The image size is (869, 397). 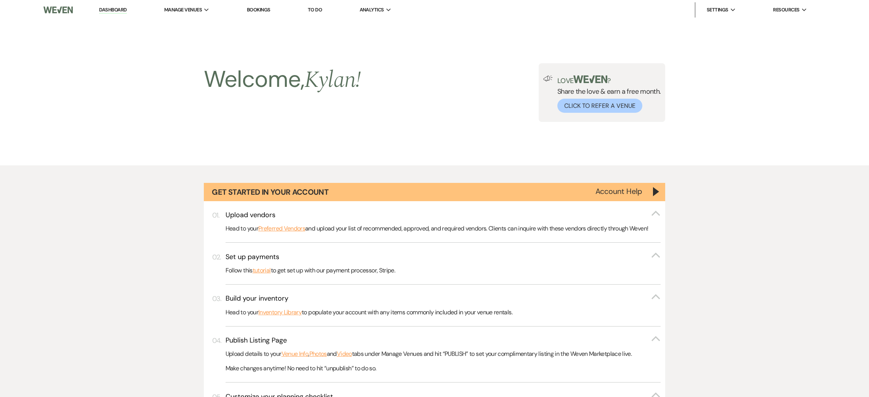 I want to click on img: Weven Logo, so click(x=58, y=10).